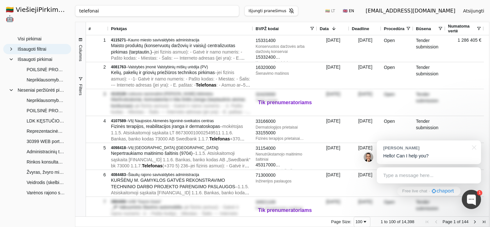  Describe the element at coordinates (175, 213) in the screenshot. I see `span: jei fizinis asmuo): - Gatvė ir namo numeris: -1- - Pašto kodas: - Miestas: - Šalis: --- Interneto...` at that location.